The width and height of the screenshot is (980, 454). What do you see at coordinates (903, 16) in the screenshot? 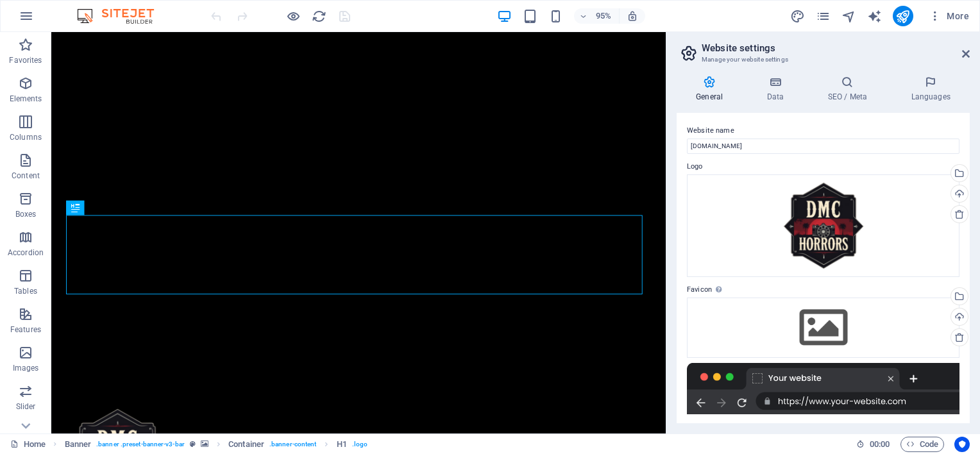
I see `button: publish` at bounding box center [903, 16].